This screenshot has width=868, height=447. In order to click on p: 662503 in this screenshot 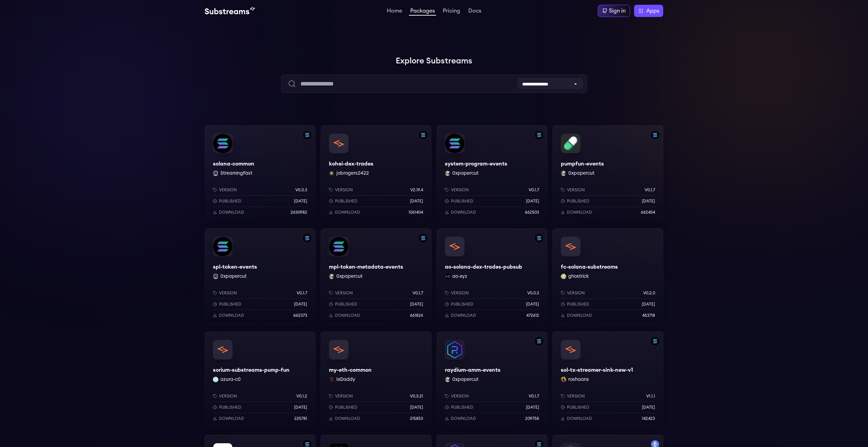, I will do `click(532, 212)`.